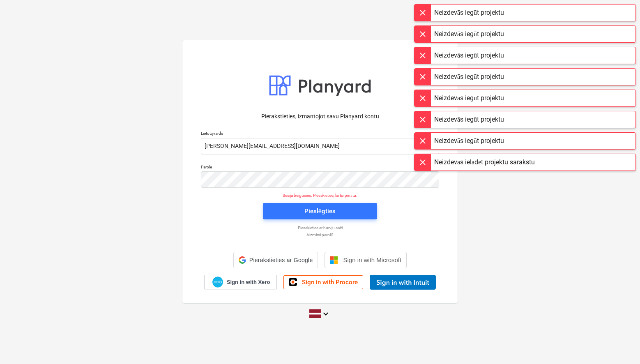 This screenshot has width=640, height=364. What do you see at coordinates (372, 260) in the screenshot?
I see `span: Sign in with Microsoft` at bounding box center [372, 260].